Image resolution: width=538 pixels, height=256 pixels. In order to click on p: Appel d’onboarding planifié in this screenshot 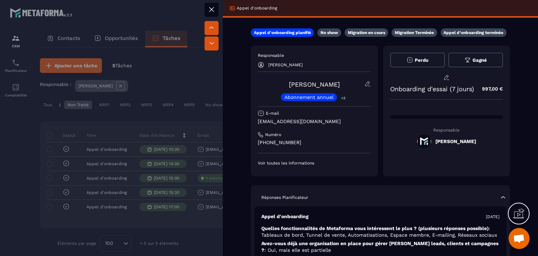, I will do `click(282, 33)`.